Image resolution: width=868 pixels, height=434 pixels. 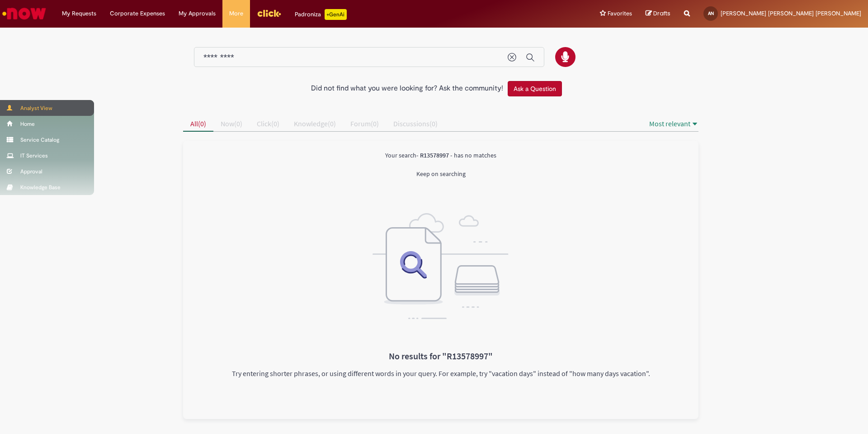 What do you see at coordinates (269, 13) in the screenshot?
I see `img: click_logo_yellow_360x200.png` at bounding box center [269, 13].